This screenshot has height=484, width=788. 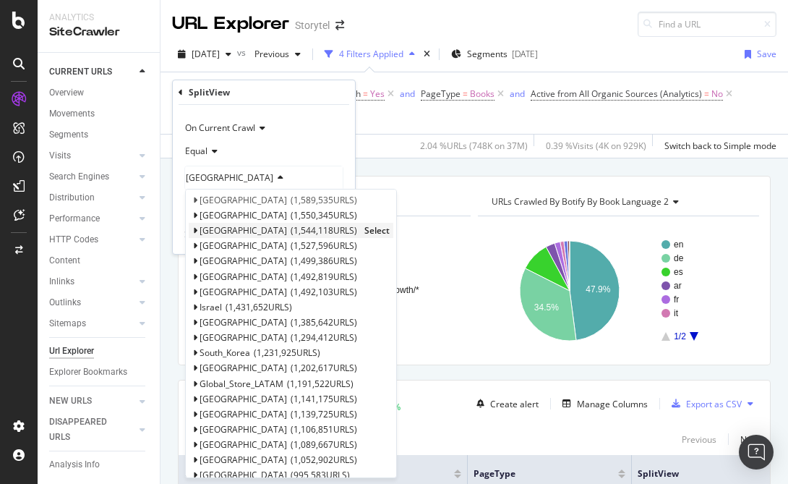 I want to click on span: 1,527,596 URLS, so click(x=324, y=245).